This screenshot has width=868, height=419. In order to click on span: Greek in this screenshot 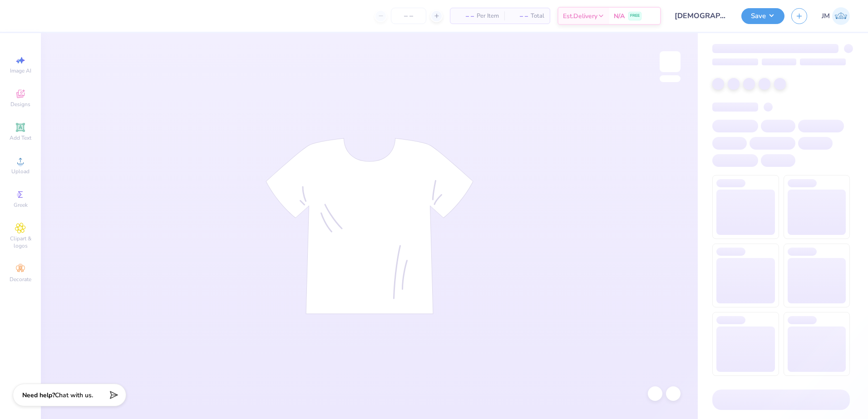, I will do `click(21, 205)`.